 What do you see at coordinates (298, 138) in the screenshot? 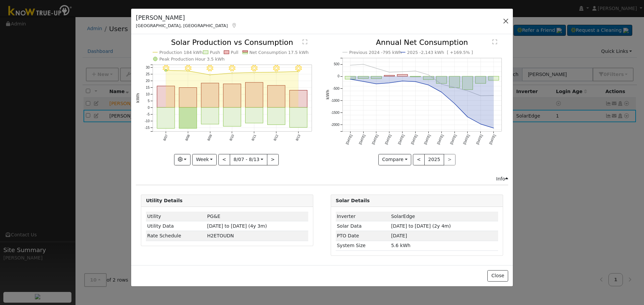
I see `text: 8/13` at bounding box center [298, 138].